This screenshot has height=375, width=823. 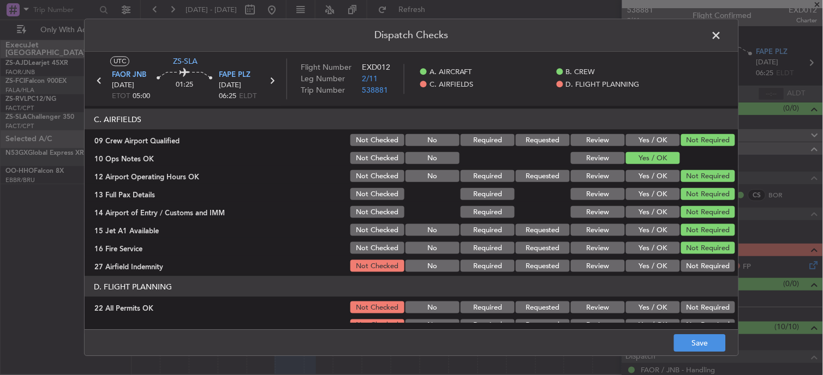 What do you see at coordinates (602, 85) in the screenshot?
I see `span: D. FLIGHT PLANNING` at bounding box center [602, 85].